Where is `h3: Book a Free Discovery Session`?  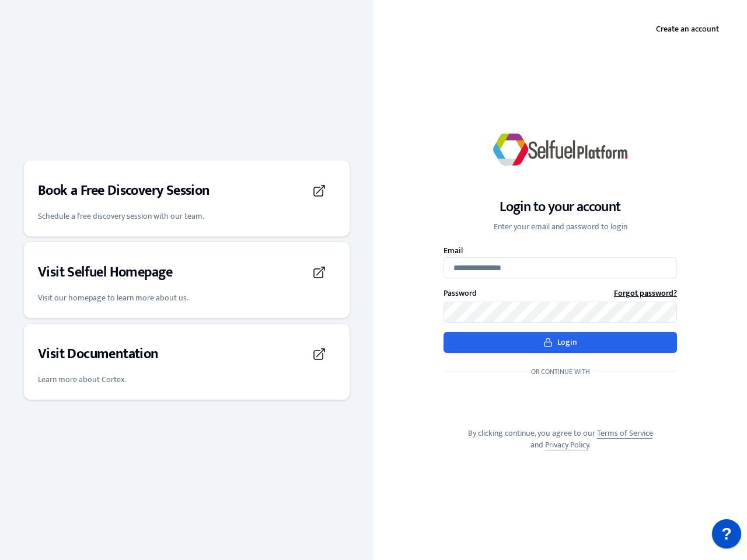 h3: Book a Free Discovery Session is located at coordinates (124, 191).